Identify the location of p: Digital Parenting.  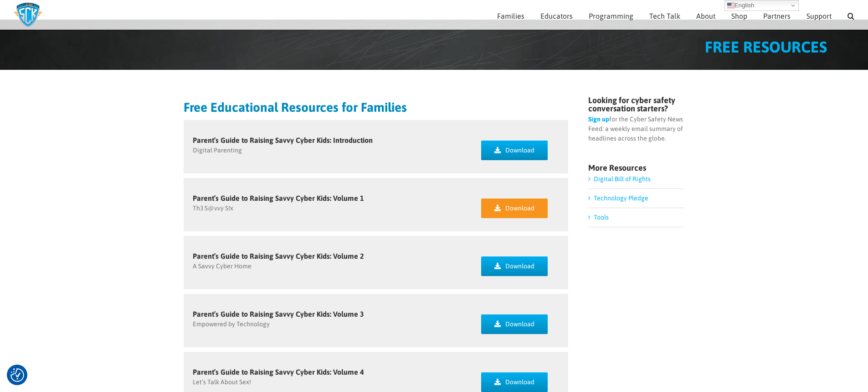
(328, 150).